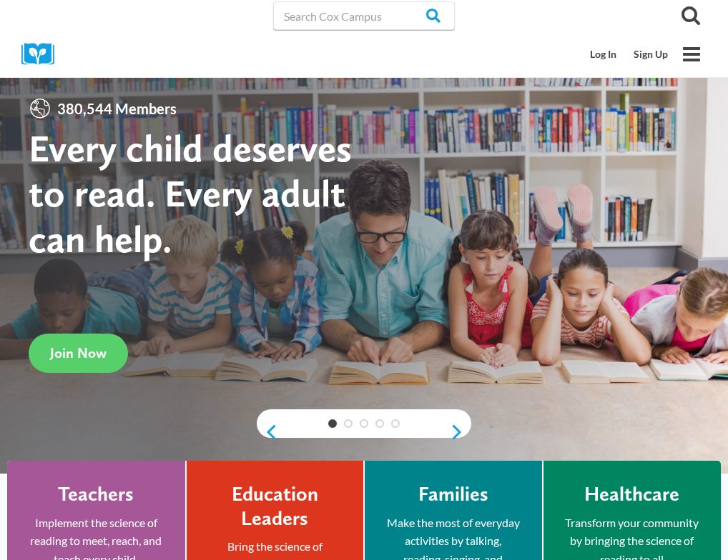 The image size is (728, 560). What do you see at coordinates (364, 16) in the screenshot?
I see `input: Search Cox Campus` at bounding box center [364, 16].